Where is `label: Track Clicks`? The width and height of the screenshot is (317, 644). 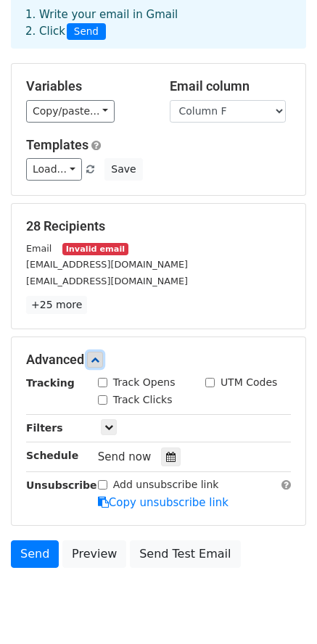
label: Track Clicks is located at coordinates (143, 400).